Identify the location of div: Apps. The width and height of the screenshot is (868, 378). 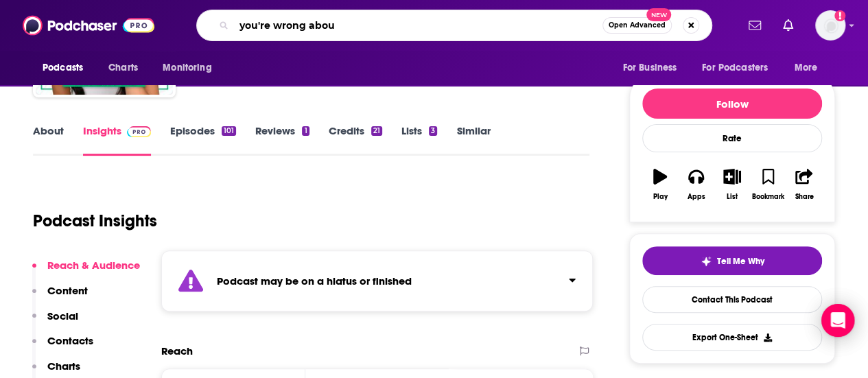
(697, 197).